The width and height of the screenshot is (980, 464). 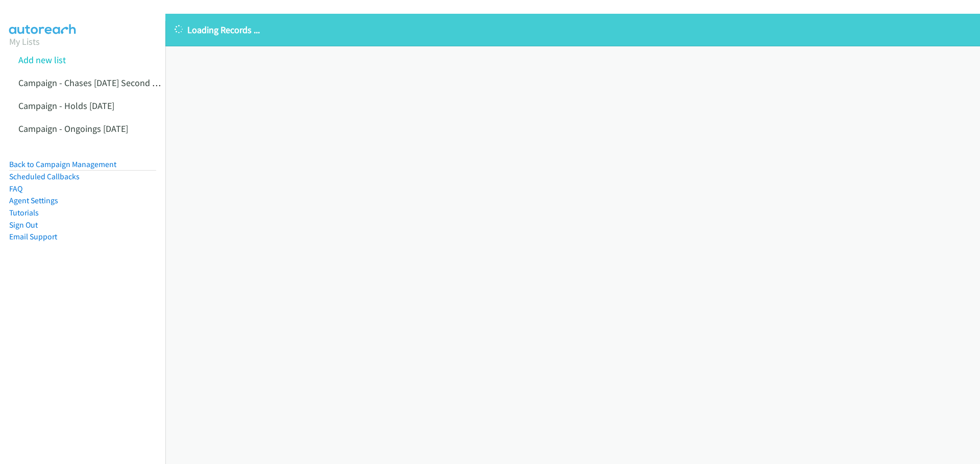 What do you see at coordinates (33, 237) in the screenshot?
I see `a: Email Support` at bounding box center [33, 237].